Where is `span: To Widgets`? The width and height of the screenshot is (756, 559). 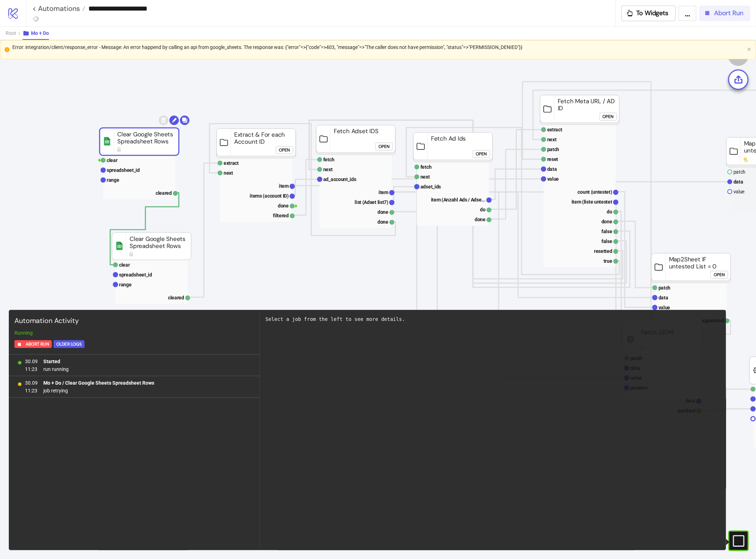
span: To Widgets is located at coordinates (653, 13).